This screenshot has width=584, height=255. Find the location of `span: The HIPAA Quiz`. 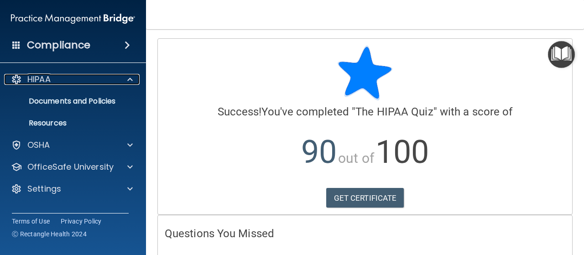

span: The HIPAA Quiz is located at coordinates (394, 112).